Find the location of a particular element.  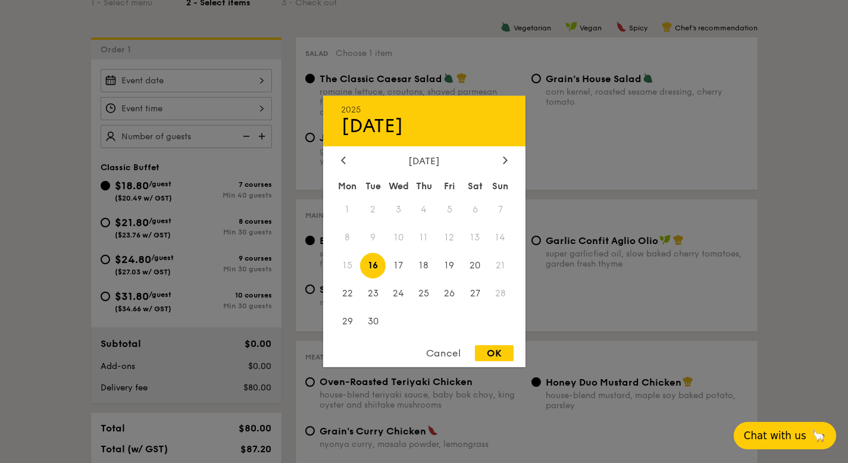

span: 30 is located at coordinates (373, 321).